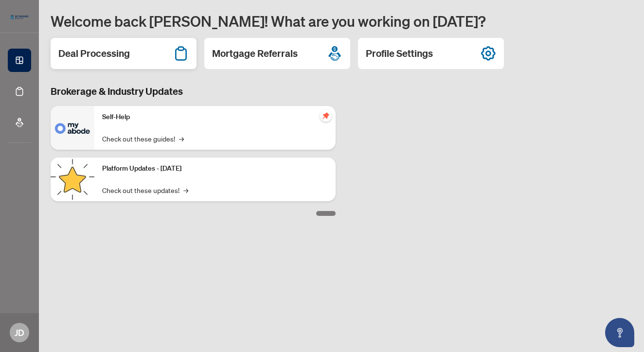 This screenshot has height=352, width=644. Describe the element at coordinates (143, 138) in the screenshot. I see `a: Check out these guides!→` at that location.